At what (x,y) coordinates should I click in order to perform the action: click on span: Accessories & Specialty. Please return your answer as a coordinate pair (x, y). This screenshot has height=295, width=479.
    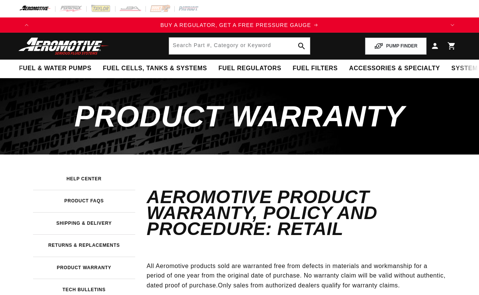
    Looking at the image, I should click on (395, 68).